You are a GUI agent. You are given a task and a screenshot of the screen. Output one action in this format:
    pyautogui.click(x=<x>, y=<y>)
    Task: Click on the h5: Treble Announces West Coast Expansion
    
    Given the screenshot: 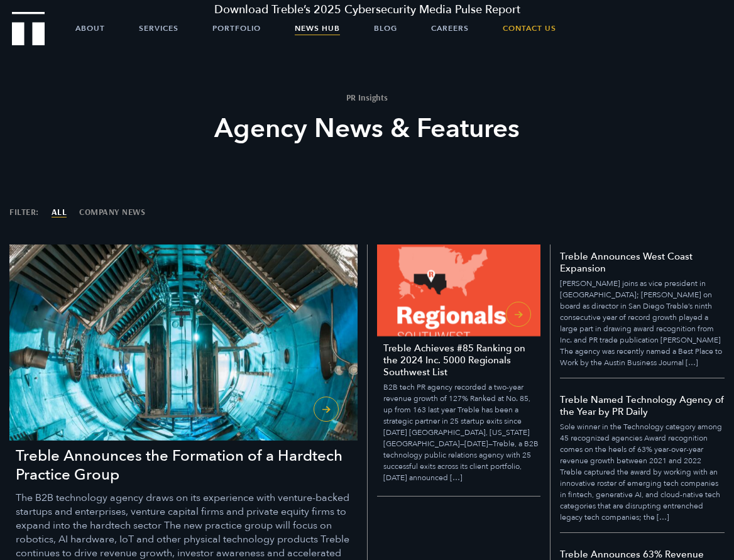 What is the action you would take?
    pyautogui.click(x=642, y=263)
    